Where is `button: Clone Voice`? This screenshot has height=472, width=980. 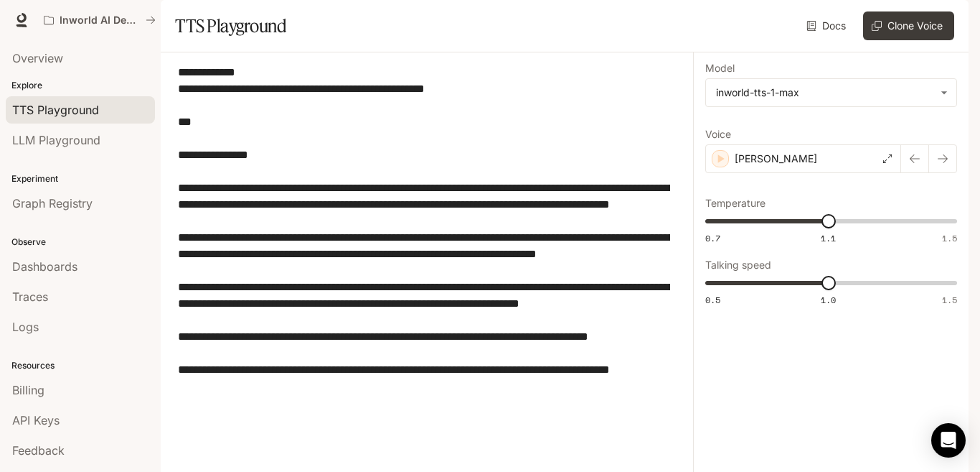 button: Clone Voice is located at coordinates (909, 26).